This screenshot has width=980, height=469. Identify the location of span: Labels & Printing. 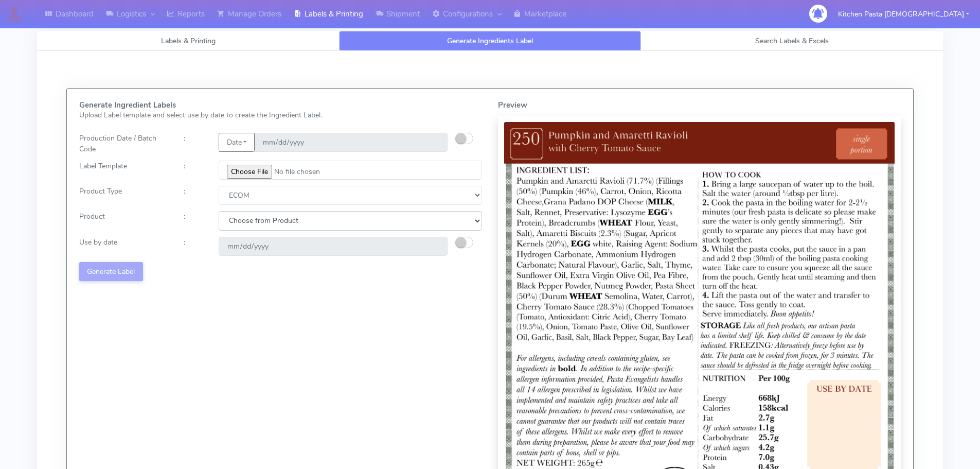
(188, 41).